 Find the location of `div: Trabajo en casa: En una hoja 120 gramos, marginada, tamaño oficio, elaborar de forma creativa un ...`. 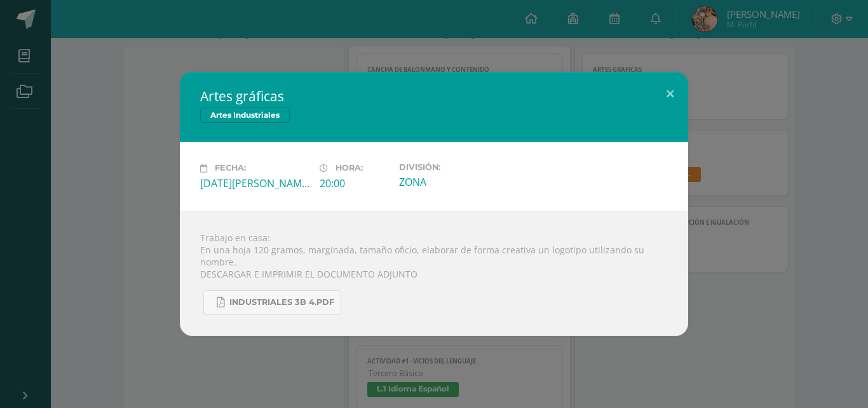

div: Trabajo en casa: En una hoja 120 gramos, marginada, tamaño oficio, elaborar de forma creativa un ... is located at coordinates (434, 273).